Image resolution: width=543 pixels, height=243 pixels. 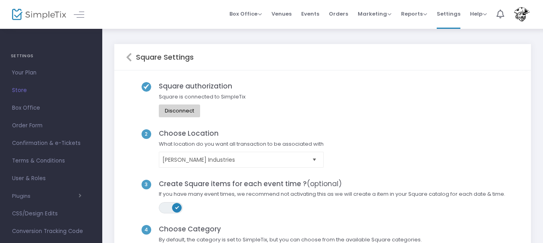 I want to click on span: Conversion Tracking Code, so click(x=51, y=232).